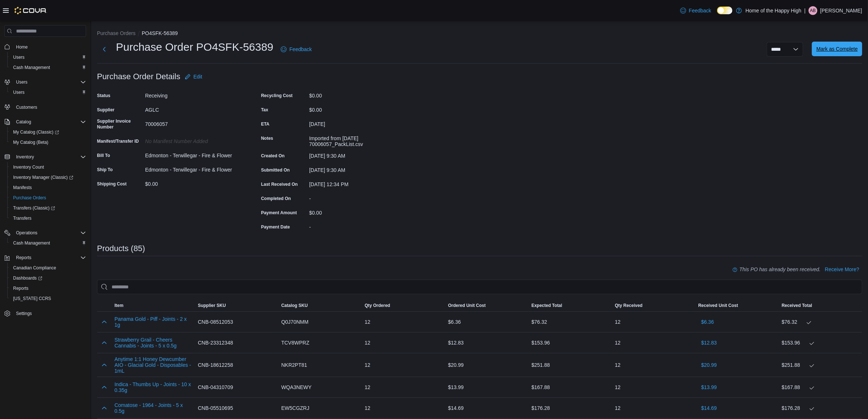 The height and width of the screenshot is (419, 868). What do you see at coordinates (194, 76) in the screenshot?
I see `button: Edit` at bounding box center [194, 76].